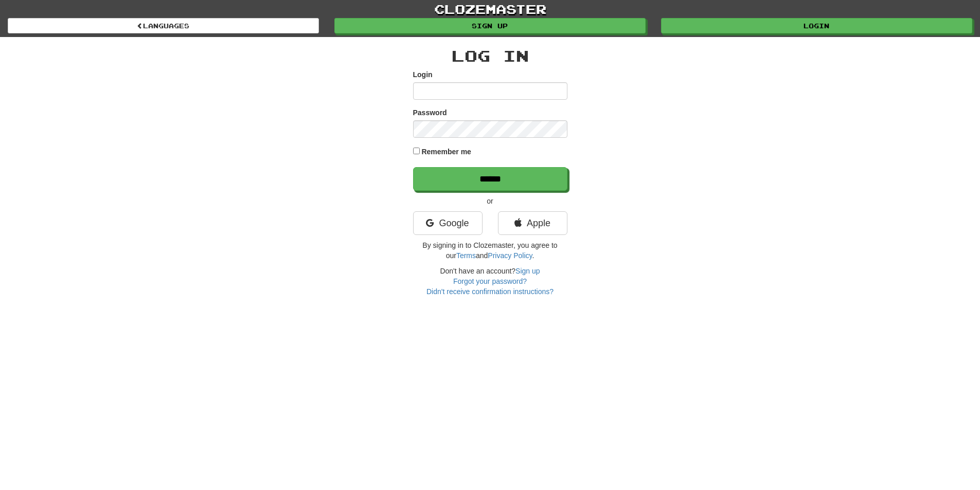  What do you see at coordinates (816, 26) in the screenshot?
I see `a: Login` at bounding box center [816, 26].